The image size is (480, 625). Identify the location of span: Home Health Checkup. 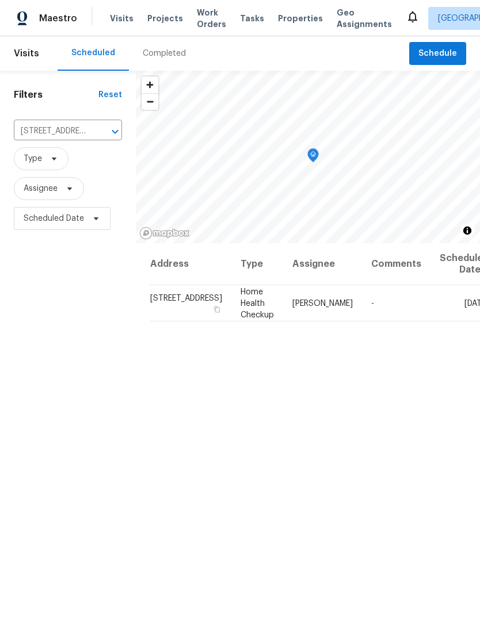
(257, 303).